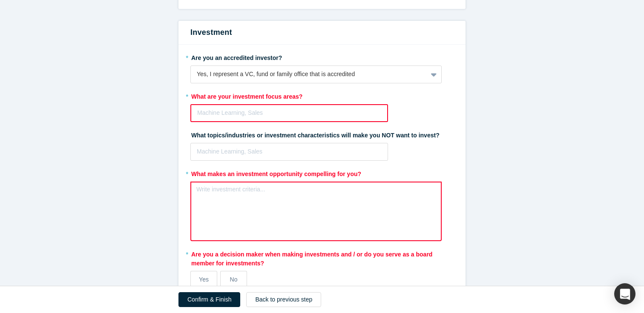  I want to click on label: Are you a decision maker when making investments and / or do you serve as a board member for inve..., so click(322, 258).